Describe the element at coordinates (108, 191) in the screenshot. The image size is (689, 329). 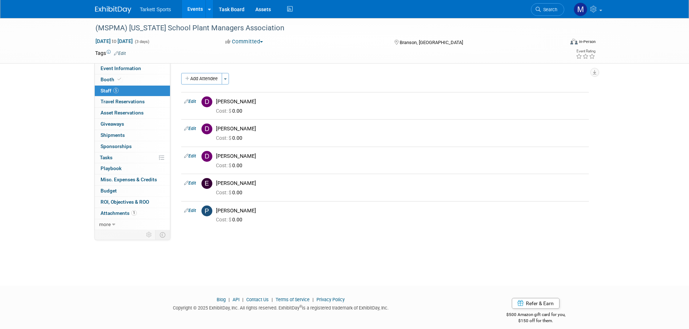
I see `span: Budget` at that location.